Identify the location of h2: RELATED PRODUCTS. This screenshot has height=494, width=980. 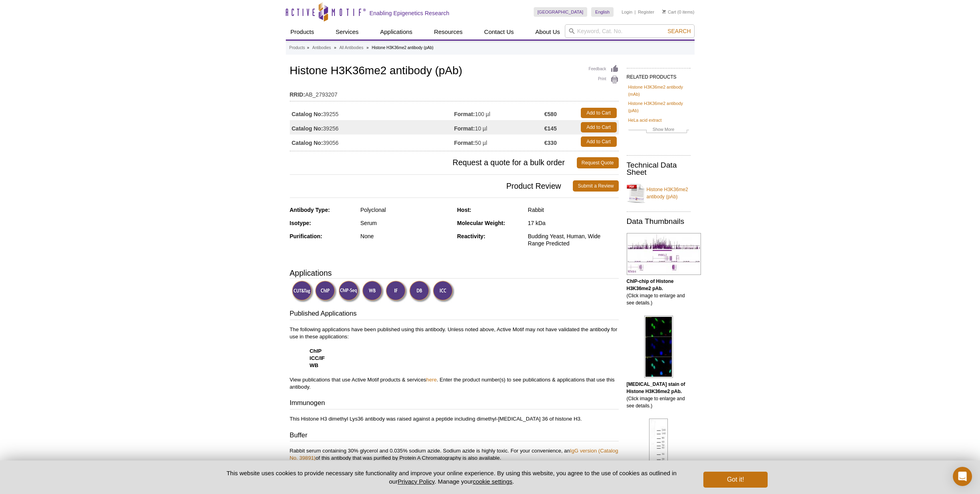
(658, 75).